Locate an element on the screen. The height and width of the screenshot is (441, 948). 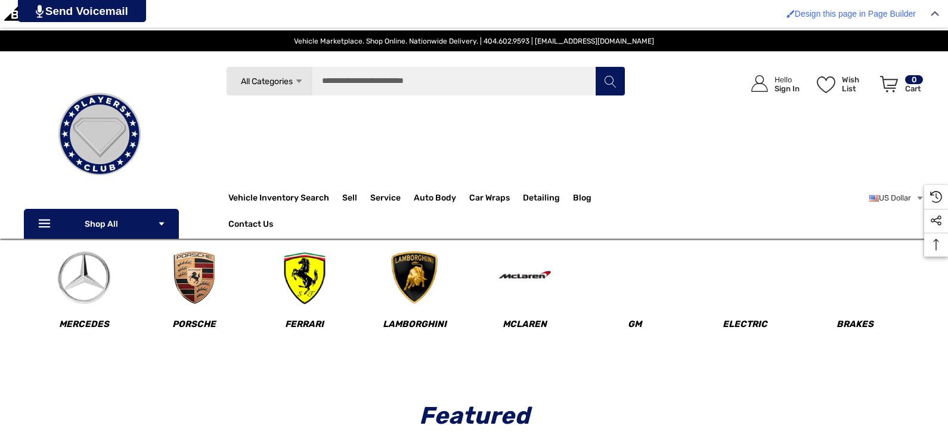
a: Auto Body is located at coordinates (441, 198).